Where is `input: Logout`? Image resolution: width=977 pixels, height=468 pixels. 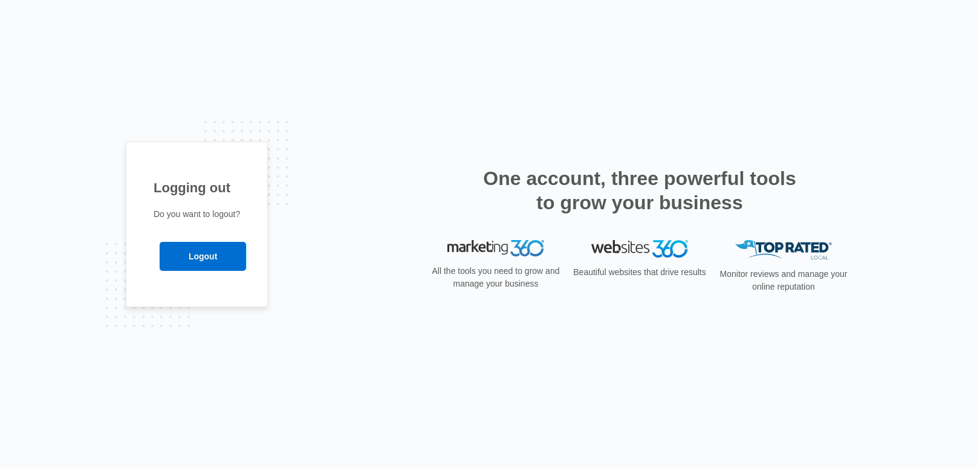 input: Logout is located at coordinates (203, 256).